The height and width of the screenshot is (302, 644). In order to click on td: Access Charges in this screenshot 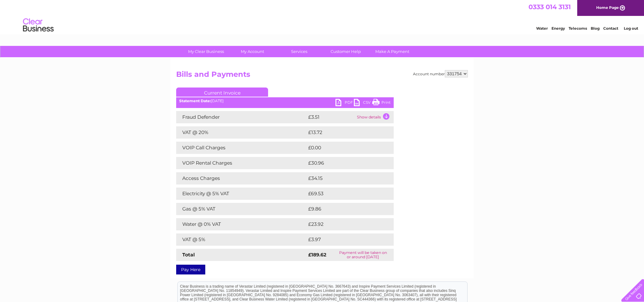, I will do `click(242, 178)`.